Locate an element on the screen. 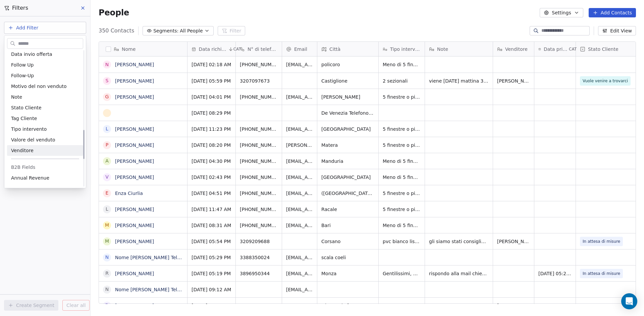  span: Note is located at coordinates (16, 97).